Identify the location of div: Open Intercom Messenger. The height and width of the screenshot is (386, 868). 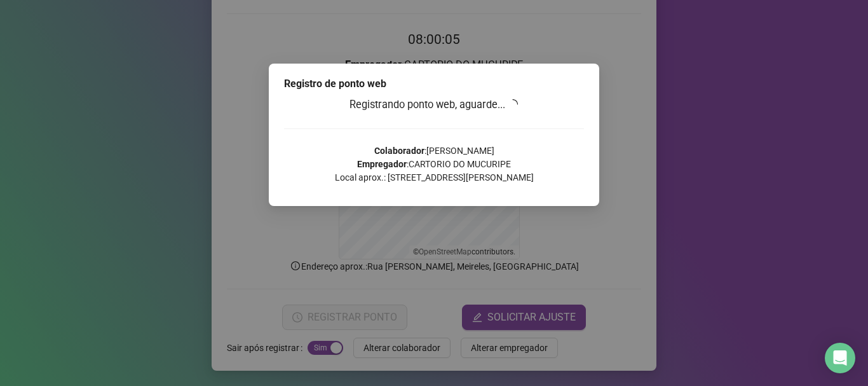
(840, 358).